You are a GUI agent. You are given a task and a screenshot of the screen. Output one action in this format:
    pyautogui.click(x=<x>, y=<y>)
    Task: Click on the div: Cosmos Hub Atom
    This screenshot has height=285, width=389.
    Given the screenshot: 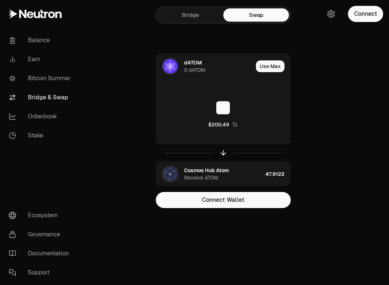 What is the action you would take?
    pyautogui.click(x=206, y=170)
    